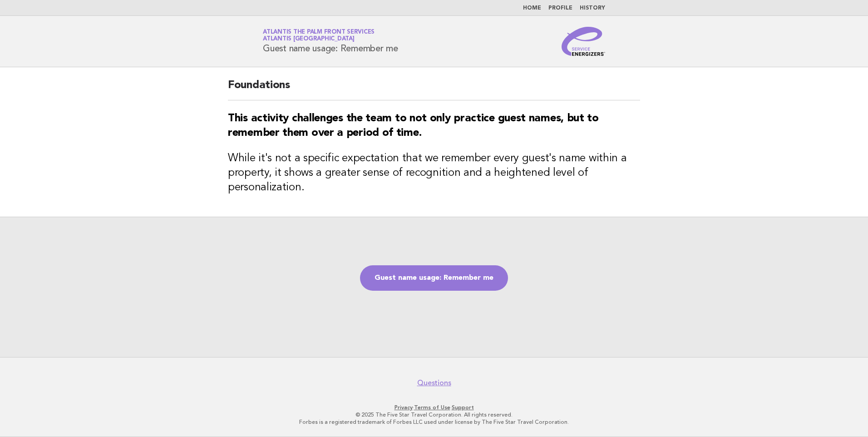 The image size is (868, 437). Describe the element at coordinates (432, 407) in the screenshot. I see `a: Terms of Use` at that location.